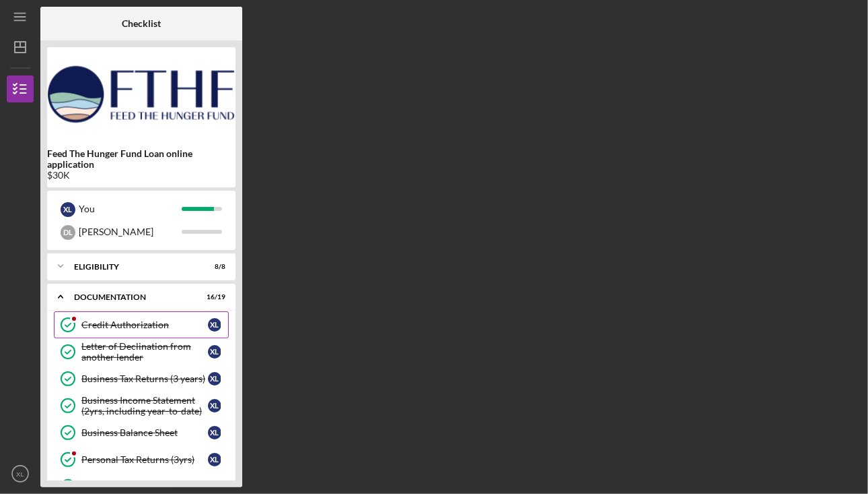  What do you see at coordinates (130, 209) in the screenshot?
I see `div: You` at bounding box center [130, 209].